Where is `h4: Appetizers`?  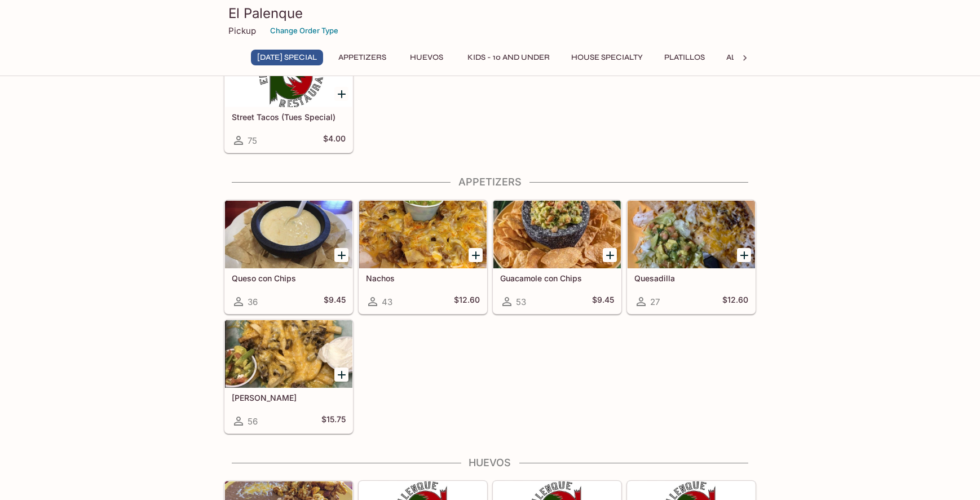 h4: Appetizers is located at coordinates (490, 182).